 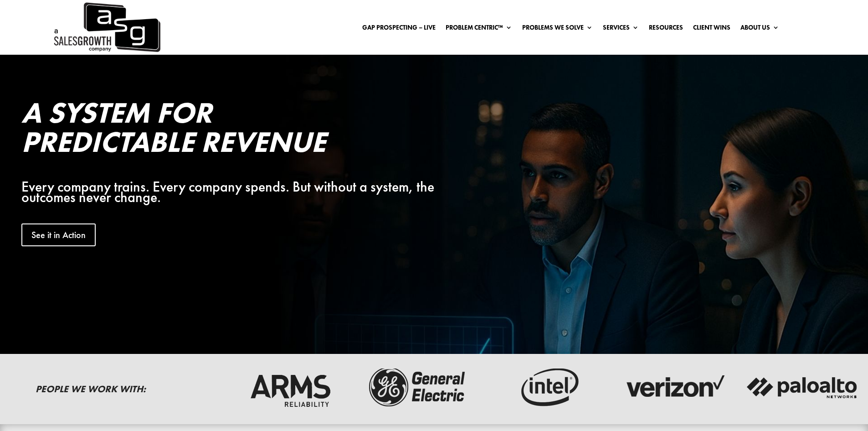 I want to click on a: Client Wins, so click(x=712, y=29).